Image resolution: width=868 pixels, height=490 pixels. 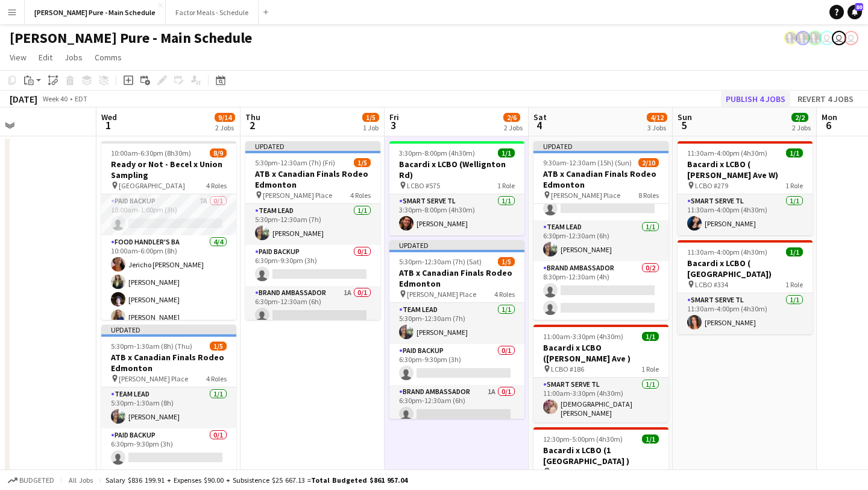 I want to click on div: 1 Job, so click(x=371, y=128).